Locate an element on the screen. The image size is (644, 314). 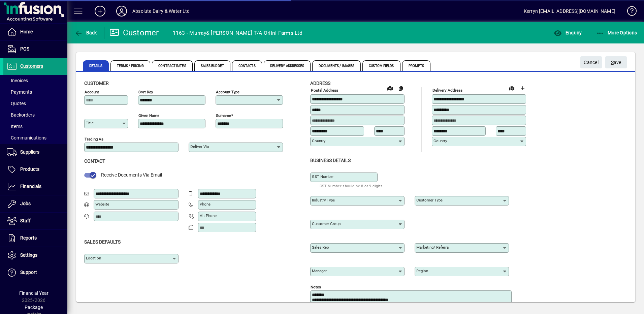
span: Customer is located at coordinates (97, 83).